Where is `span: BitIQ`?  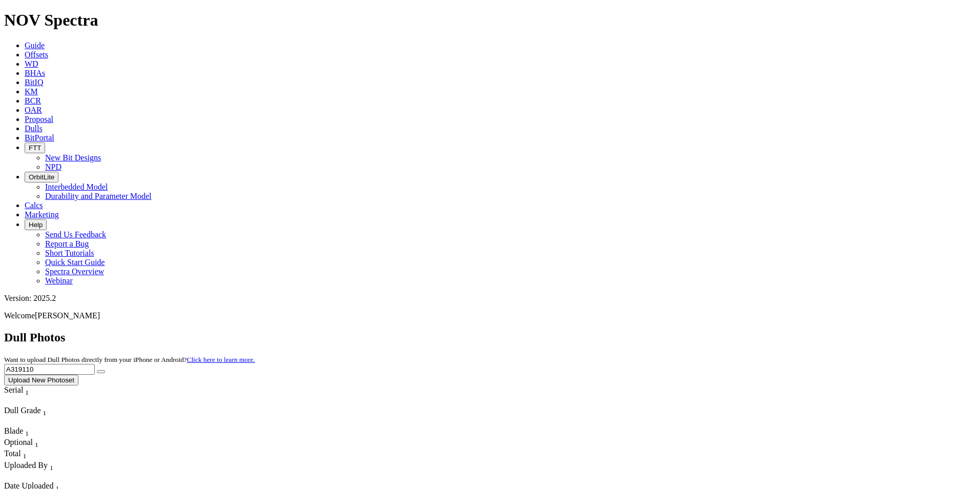 span: BitIQ is located at coordinates (34, 82).